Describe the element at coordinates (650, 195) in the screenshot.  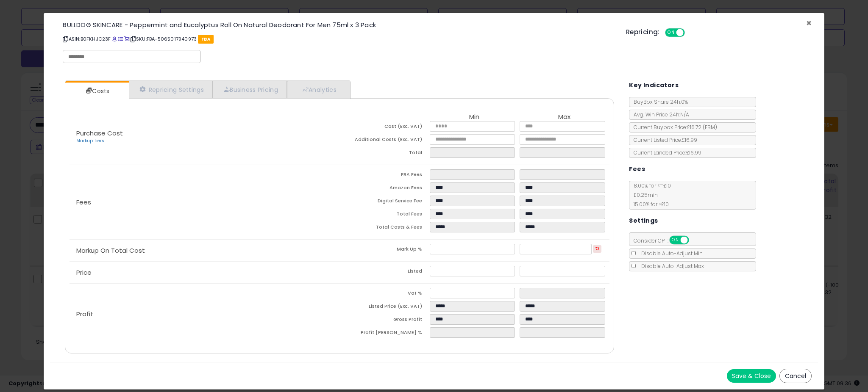
I see `span: 8.00 % for <= £10` at that location.